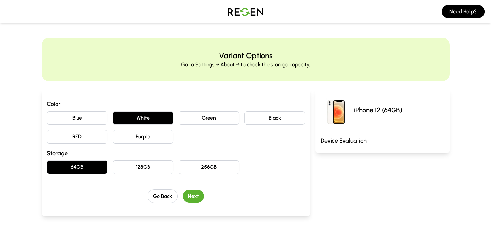 The height and width of the screenshot is (236, 491). What do you see at coordinates (336, 110) in the screenshot?
I see `img: iPhone 12` at bounding box center [336, 110].